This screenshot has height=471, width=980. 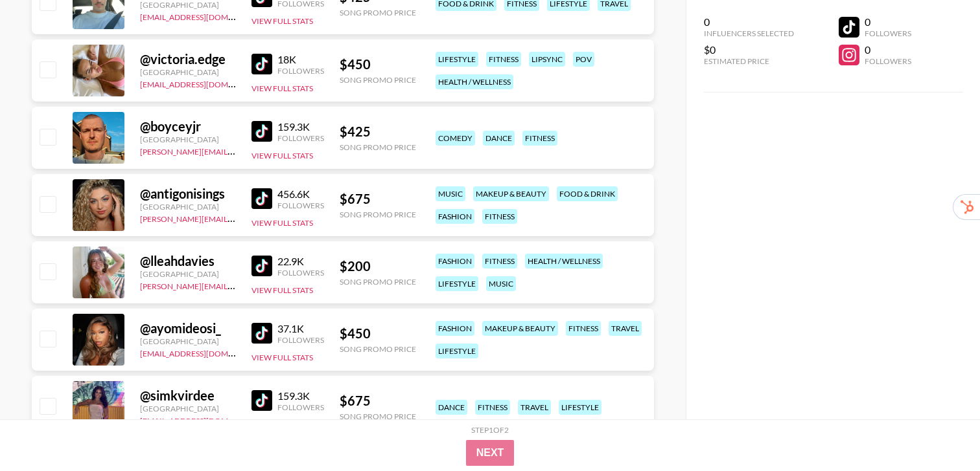 I want to click on div: @ boyceyjr, so click(x=188, y=126).